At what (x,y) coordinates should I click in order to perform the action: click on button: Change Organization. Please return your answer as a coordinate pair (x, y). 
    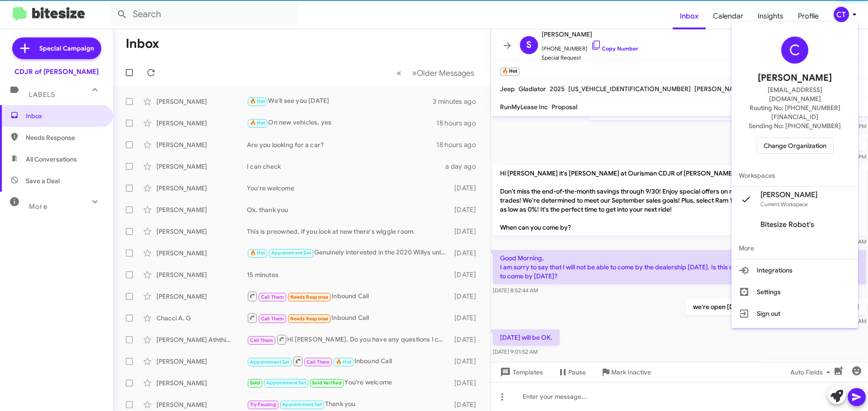
    Looking at the image, I should click on (794, 146).